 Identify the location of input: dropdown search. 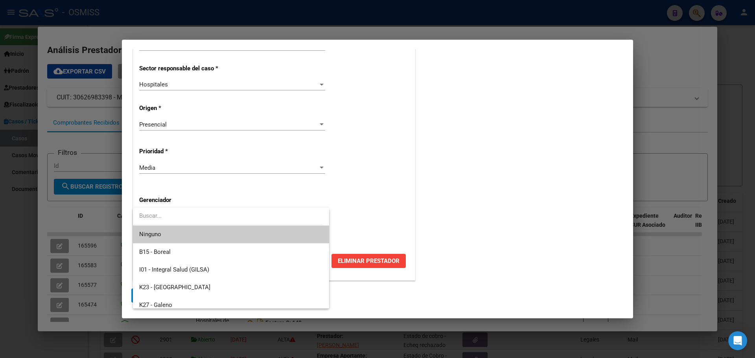
(228, 216).